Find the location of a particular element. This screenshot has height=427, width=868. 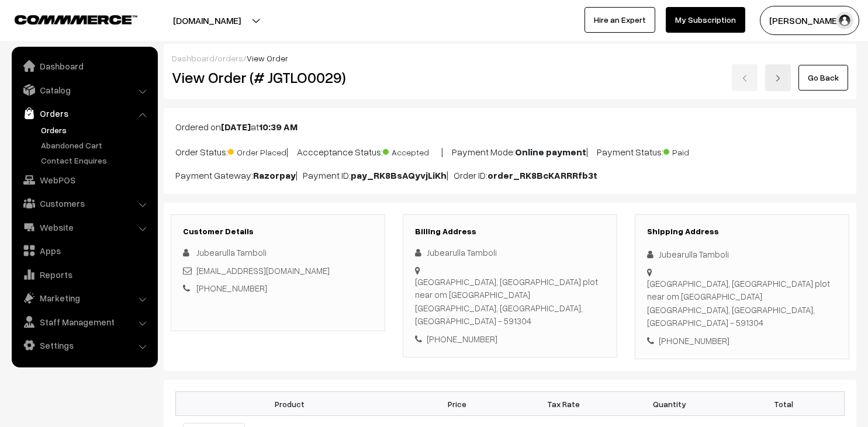

a: Reports is located at coordinates (84, 274).